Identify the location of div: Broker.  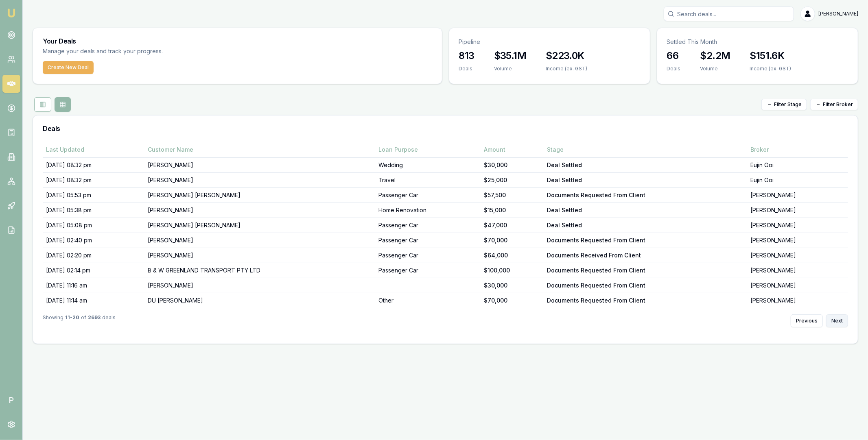
(798, 150).